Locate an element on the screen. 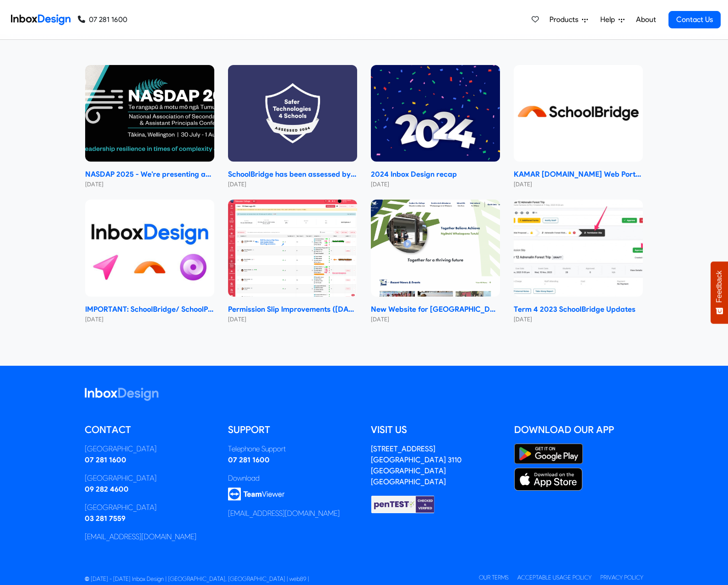  img: Checked & Verified by penTEST is located at coordinates (403, 505).